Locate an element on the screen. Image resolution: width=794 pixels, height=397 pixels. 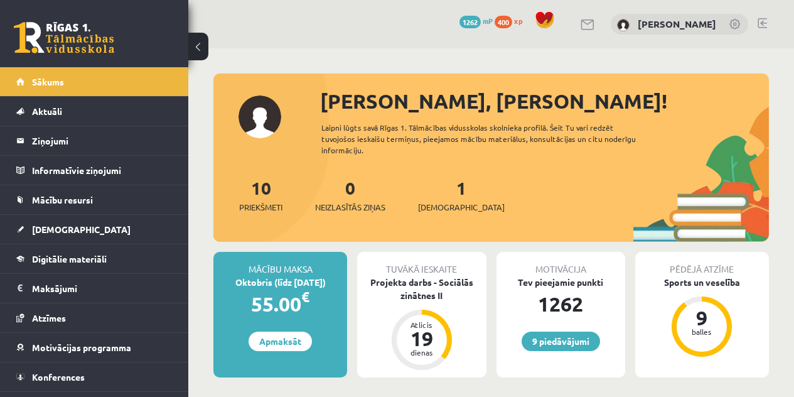
span: Konferences is located at coordinates (58, 377).